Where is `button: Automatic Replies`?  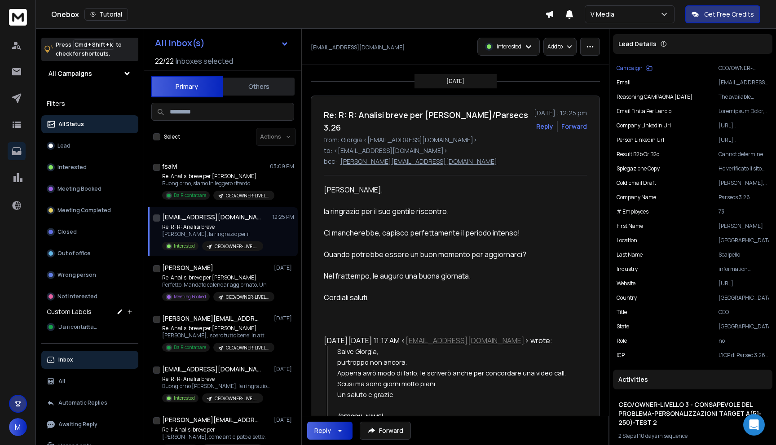
button: Automatic Replies is located at coordinates (90, 403).